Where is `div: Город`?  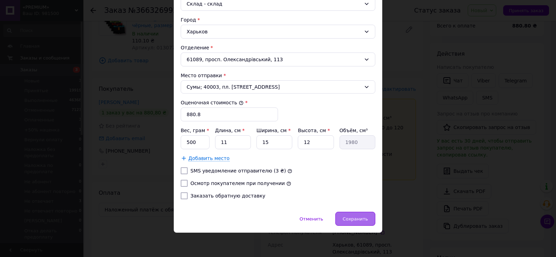
div: Город is located at coordinates (278, 20).